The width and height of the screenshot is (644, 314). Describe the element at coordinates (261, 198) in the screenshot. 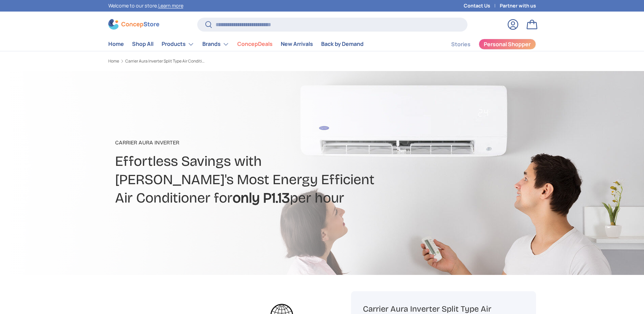

I see `strong: only P1.13` at that location.